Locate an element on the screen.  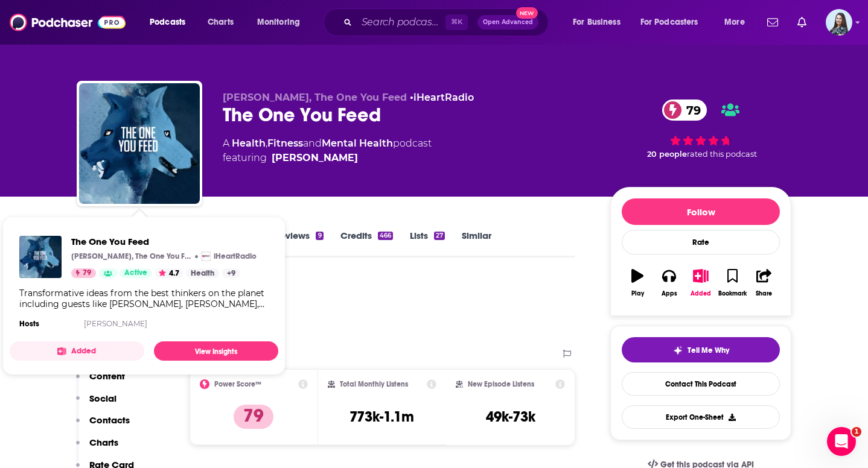
span: 20 people is located at coordinates (667, 154).